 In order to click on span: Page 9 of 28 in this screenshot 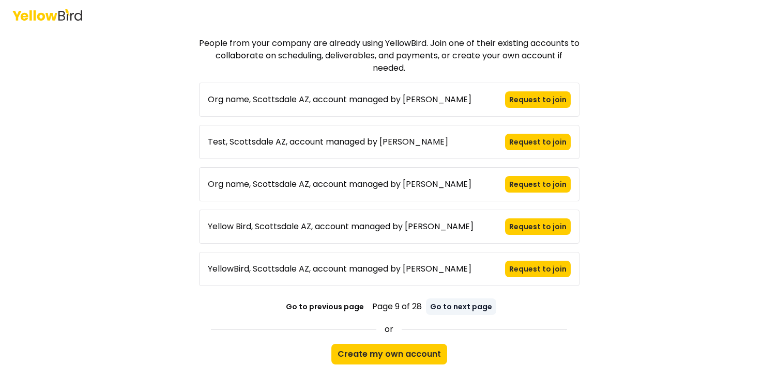, I will do `click(397, 307)`.